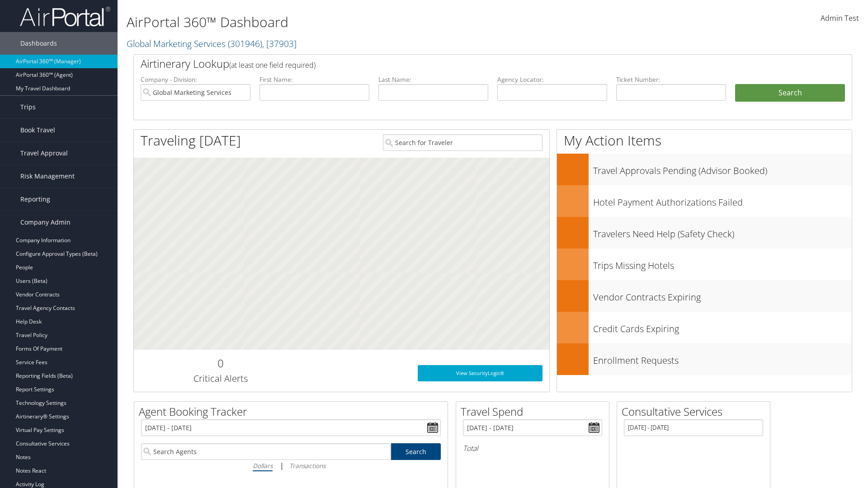 The image size is (868, 488). Describe the element at coordinates (433, 80) in the screenshot. I see `label: Last Name:` at that location.